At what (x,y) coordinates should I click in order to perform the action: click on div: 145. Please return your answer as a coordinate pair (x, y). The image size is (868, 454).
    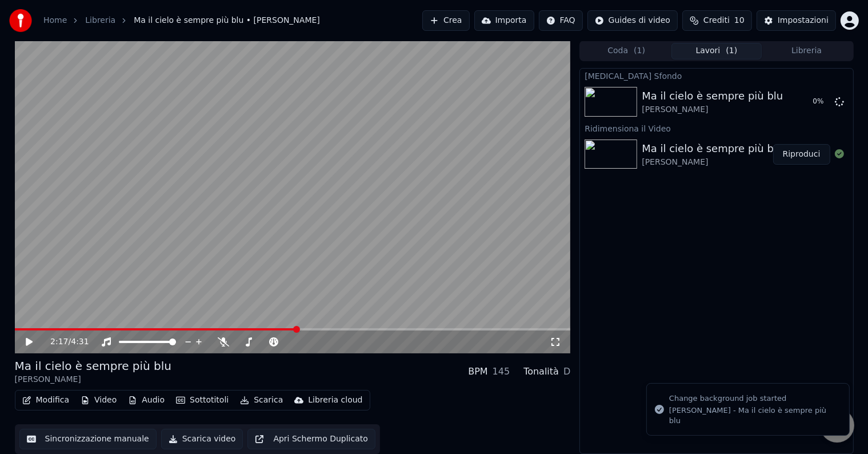
    Looking at the image, I should click on (501, 371).